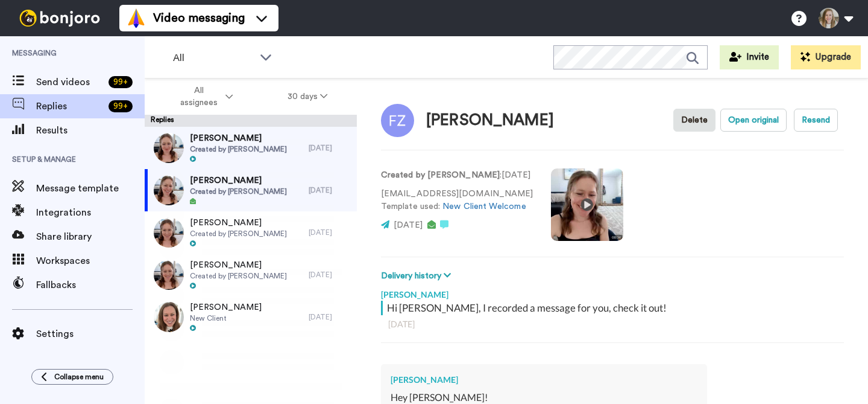 The image size is (868, 404). I want to click on img: 71b13d03-47b2-4213-a7de-9d1b977db7c5-thumb.jpg, so click(169, 274).